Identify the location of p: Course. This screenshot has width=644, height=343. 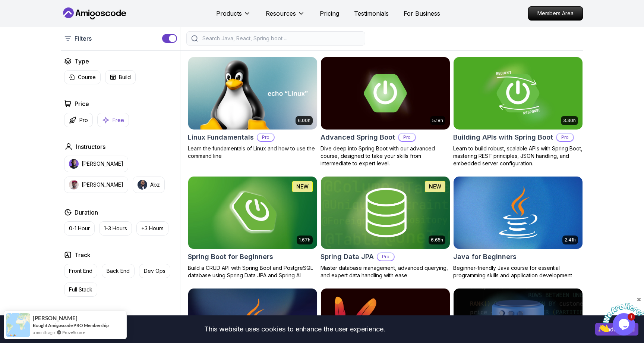
(87, 77).